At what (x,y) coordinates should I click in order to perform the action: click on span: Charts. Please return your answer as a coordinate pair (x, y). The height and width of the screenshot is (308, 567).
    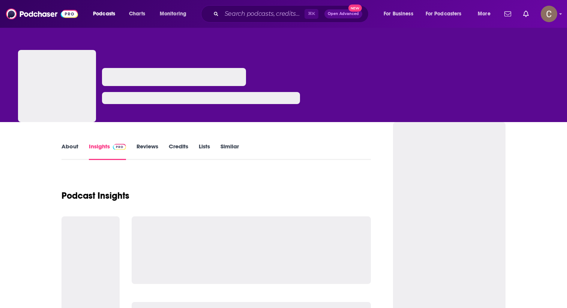
    Looking at the image, I should click on (137, 14).